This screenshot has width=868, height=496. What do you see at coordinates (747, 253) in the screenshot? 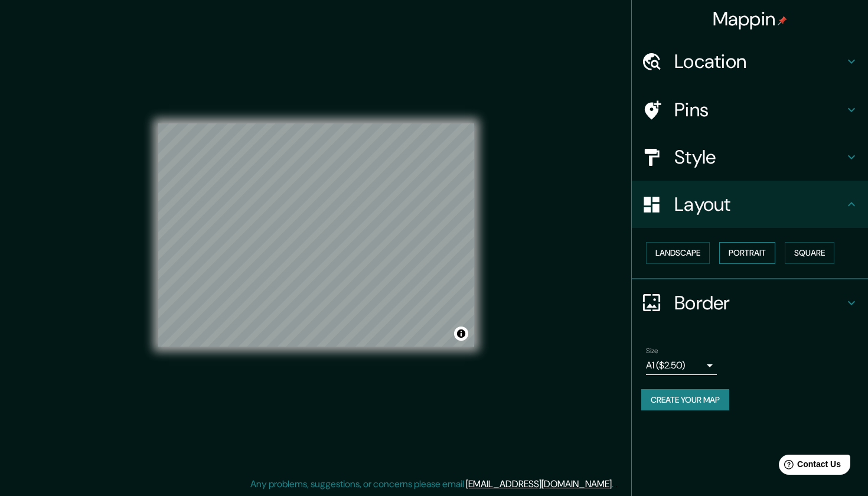
I see `button: Portrait` at bounding box center [747, 253].